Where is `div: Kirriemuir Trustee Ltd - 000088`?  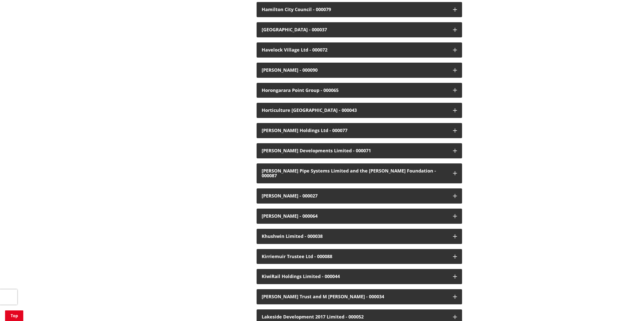 div: Kirriemuir Trustee Ltd - 000088 is located at coordinates (355, 257).